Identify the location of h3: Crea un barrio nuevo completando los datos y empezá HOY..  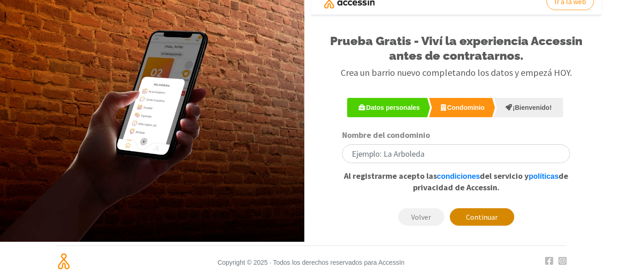
(456, 73).